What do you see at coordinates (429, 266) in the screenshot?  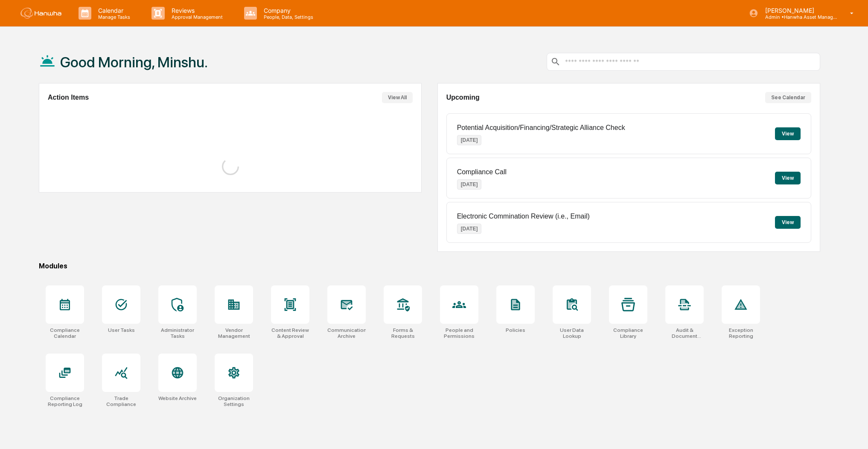 I see `div: Modules` at bounding box center [429, 266].